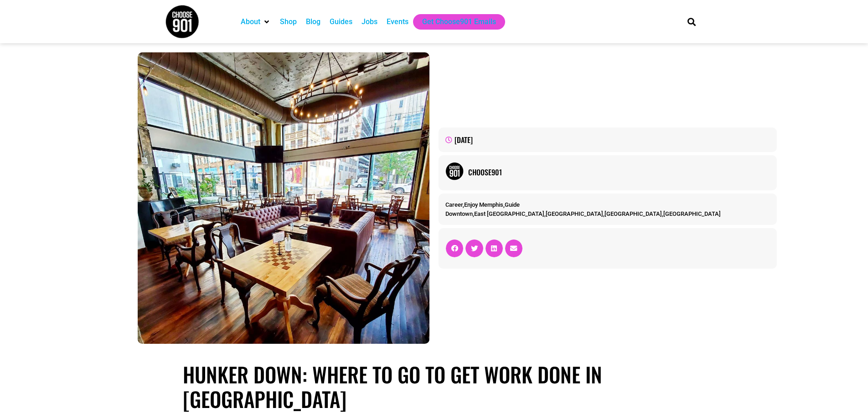 The height and width of the screenshot is (418, 868). What do you see at coordinates (369, 22) in the screenshot?
I see `div: Jobs` at bounding box center [369, 22].